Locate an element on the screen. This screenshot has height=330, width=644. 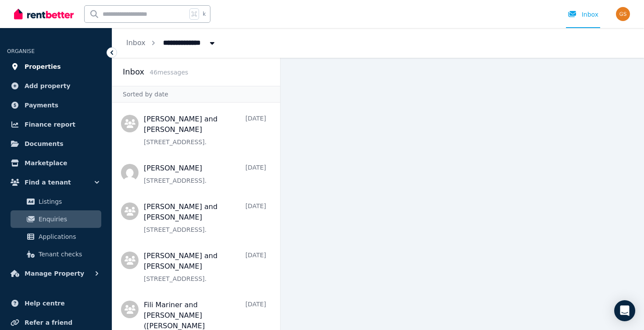
span: Refer a friend is located at coordinates (49, 322).